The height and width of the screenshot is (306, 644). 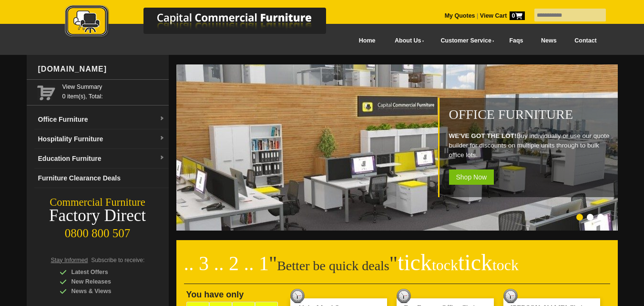 What do you see at coordinates (590, 217) in the screenshot?
I see `li: Page dot 2` at bounding box center [590, 217].